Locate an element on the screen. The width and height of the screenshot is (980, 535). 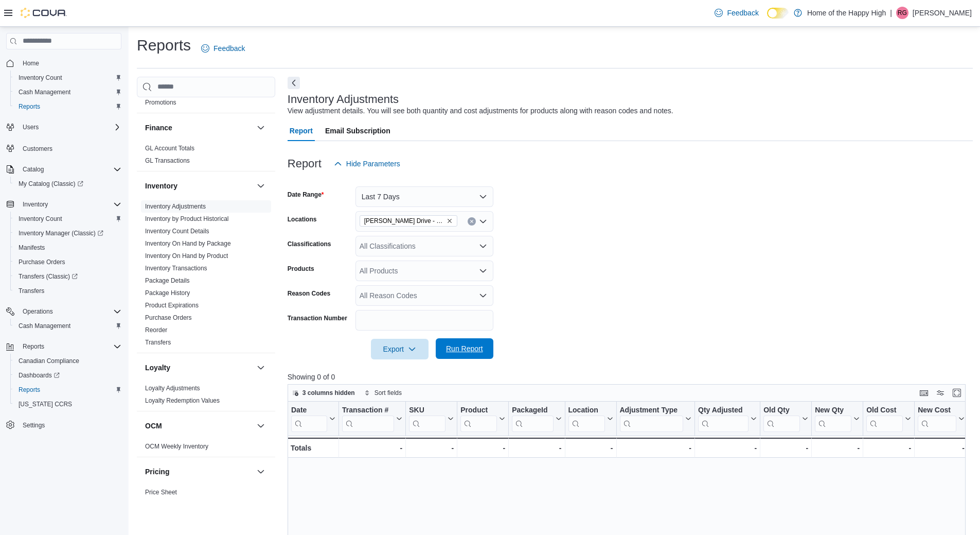
span: Feedback is located at coordinates (229, 48).